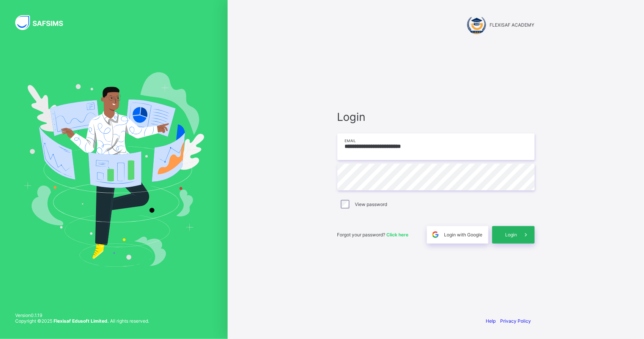 The width and height of the screenshot is (644, 339). I want to click on img: google.396cfc9801f0270233282035f929180a.svg, so click(436, 235).